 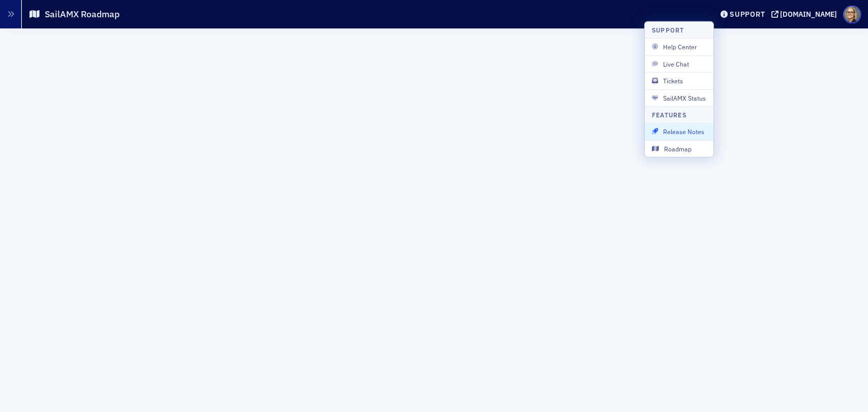 What do you see at coordinates (679, 81) in the screenshot?
I see `span: Tickets` at bounding box center [679, 81].